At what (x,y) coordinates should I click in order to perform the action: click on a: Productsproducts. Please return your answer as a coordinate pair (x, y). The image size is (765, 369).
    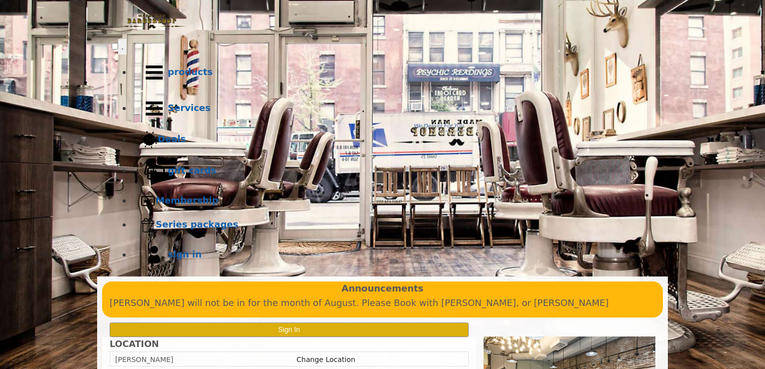
    Looking at the image, I should click on (392, 73).